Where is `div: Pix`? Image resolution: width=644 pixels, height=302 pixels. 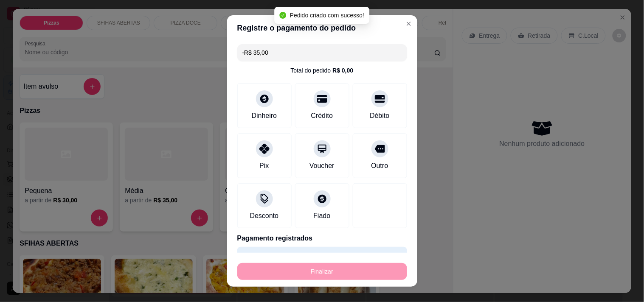
div: Pix is located at coordinates (264, 166).